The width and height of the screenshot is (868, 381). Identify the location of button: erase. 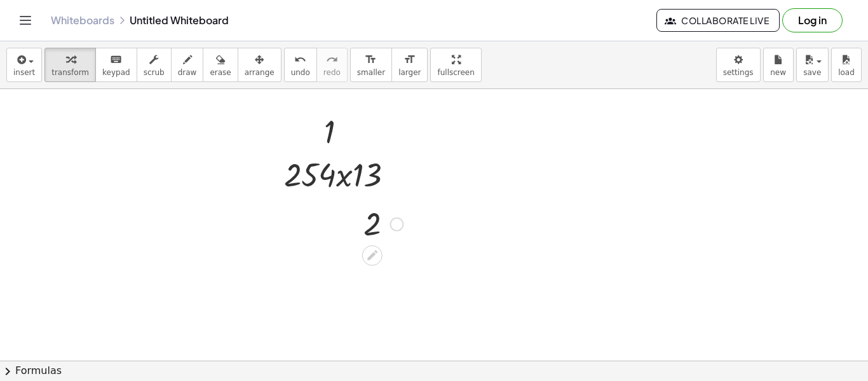
(220, 65).